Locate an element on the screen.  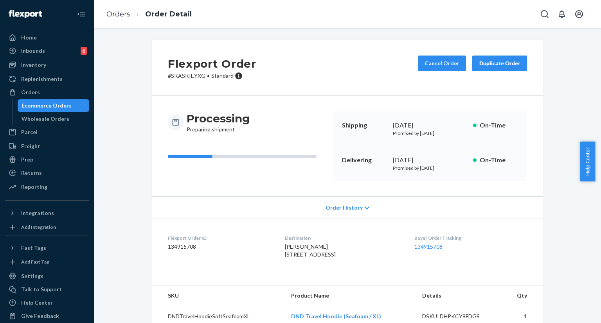
a: Wholesale Orders is located at coordinates (54, 119).